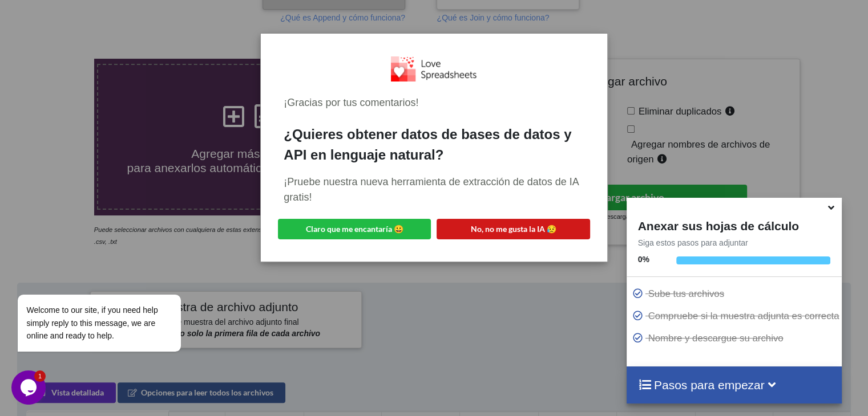 The height and width of the screenshot is (416, 868). I want to click on font: Compruebe si la muestra adjunta es correcta, so click(744, 316).